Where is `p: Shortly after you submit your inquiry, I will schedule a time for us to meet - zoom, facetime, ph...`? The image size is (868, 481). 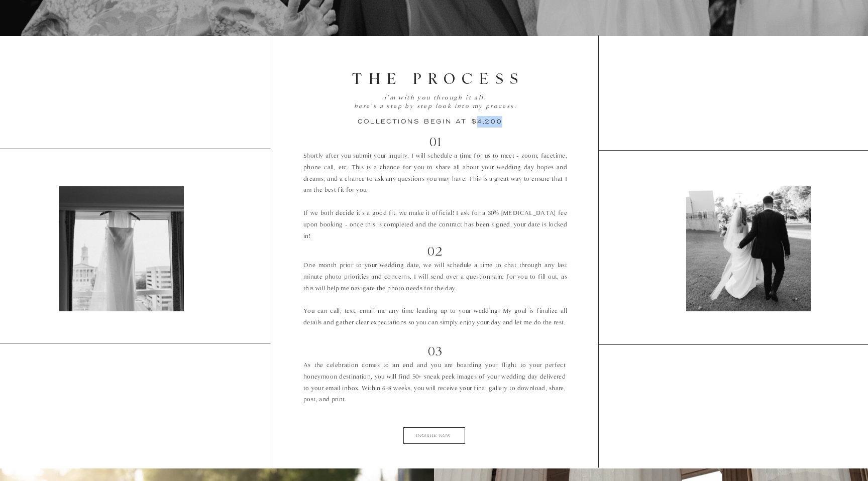 p: Shortly after you submit your inquiry, I will schedule a time for us to meet - zoom, facetime, ph... is located at coordinates (434, 193).